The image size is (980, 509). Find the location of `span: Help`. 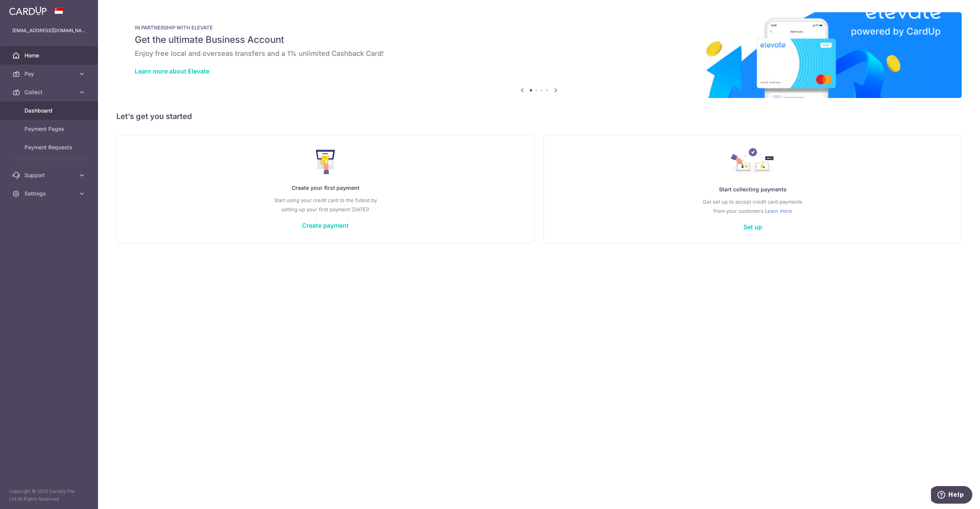

span: Help is located at coordinates (25, 8).